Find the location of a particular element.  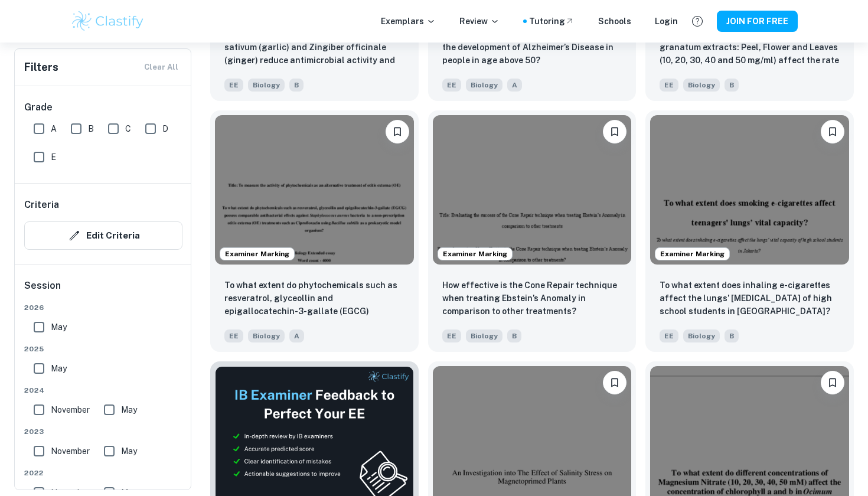

p: Review is located at coordinates (480, 21).